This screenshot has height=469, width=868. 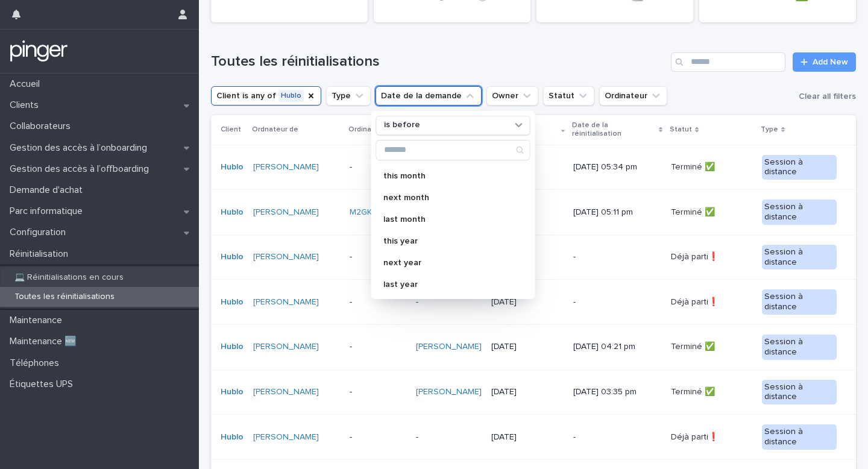 What do you see at coordinates (824, 62) in the screenshot?
I see `a: Add New` at bounding box center [824, 62].